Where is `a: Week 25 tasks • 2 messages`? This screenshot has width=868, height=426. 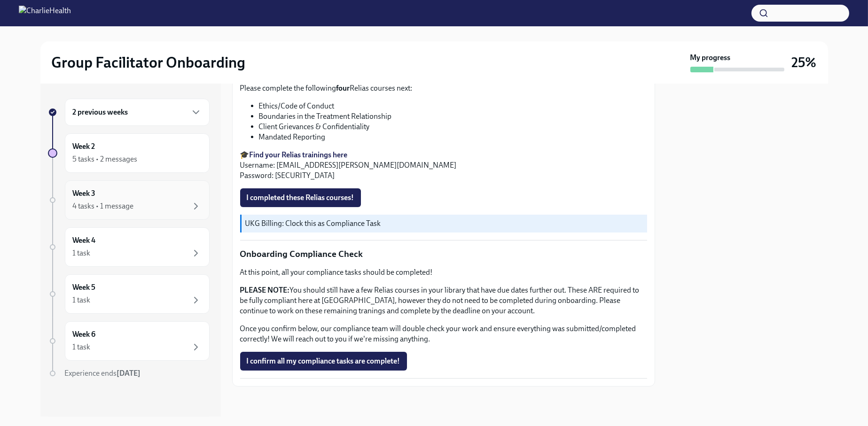 a: Week 25 tasks • 2 messages is located at coordinates (129, 154).